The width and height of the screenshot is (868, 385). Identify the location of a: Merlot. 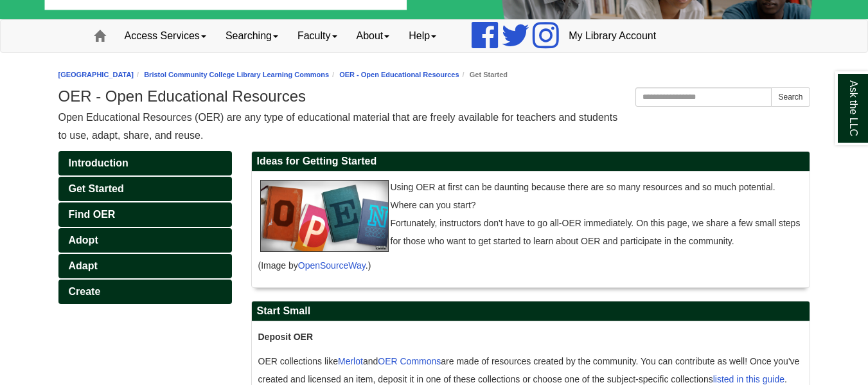
(350, 361).